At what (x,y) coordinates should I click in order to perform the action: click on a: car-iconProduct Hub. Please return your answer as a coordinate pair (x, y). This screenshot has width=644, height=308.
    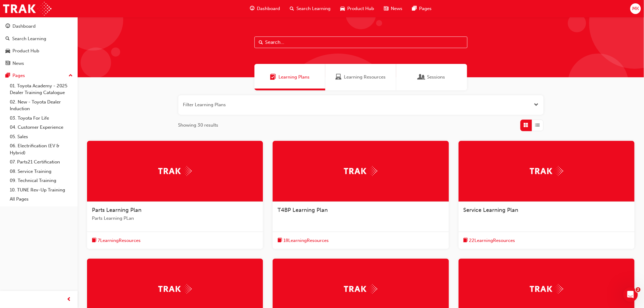
    Looking at the image, I should click on (357, 8).